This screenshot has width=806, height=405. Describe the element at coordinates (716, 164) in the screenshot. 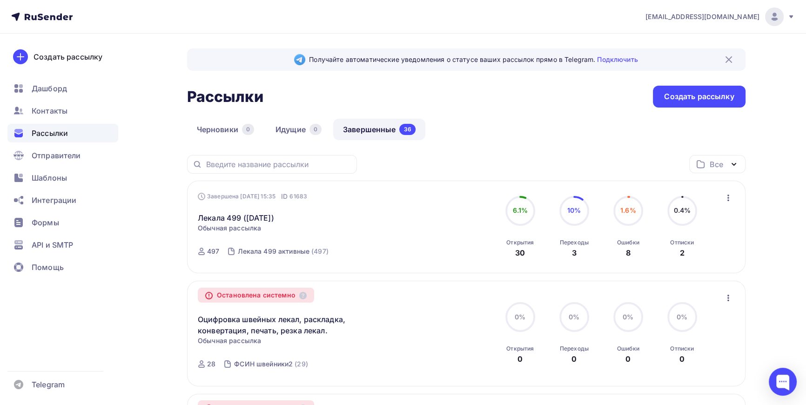

I see `div: Все` at that location.